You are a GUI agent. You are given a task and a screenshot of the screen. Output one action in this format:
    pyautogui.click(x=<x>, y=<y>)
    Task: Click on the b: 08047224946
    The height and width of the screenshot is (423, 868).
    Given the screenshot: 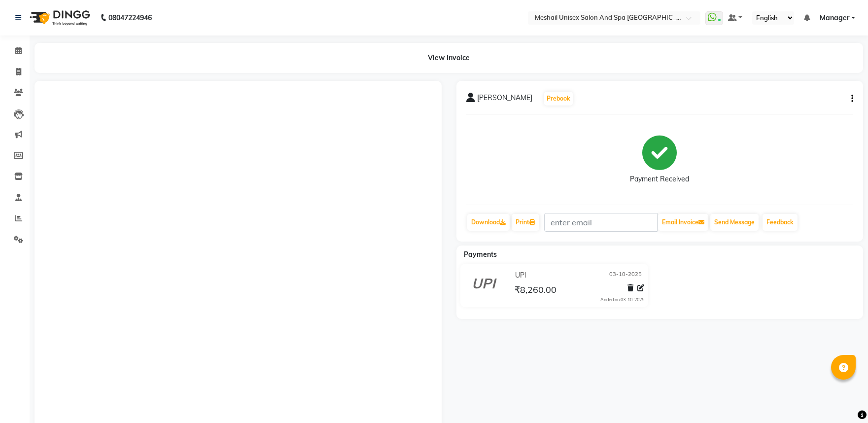 What is the action you would take?
    pyautogui.click(x=130, y=18)
    